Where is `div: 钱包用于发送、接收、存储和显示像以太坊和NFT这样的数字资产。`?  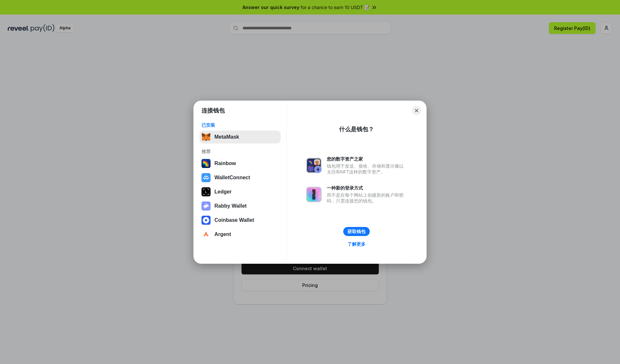 div: 钱包用于发送、接收、存储和显示像以太坊和NFT这样的数字资产。 is located at coordinates (366, 169).